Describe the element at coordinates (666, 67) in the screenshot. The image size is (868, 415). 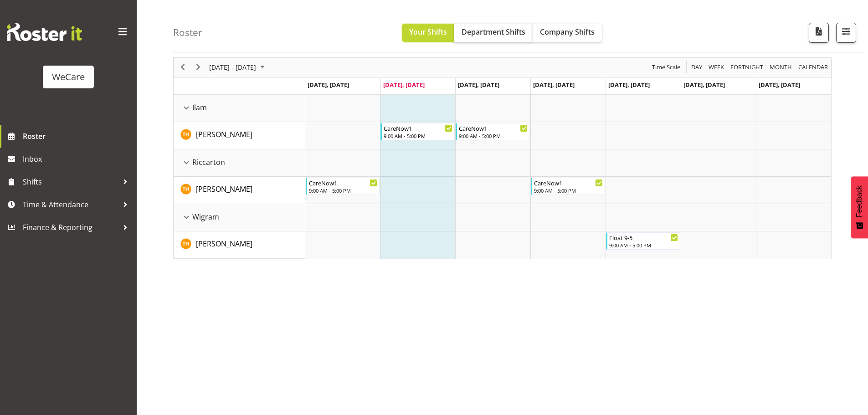
I see `button: Time Scale` at that location.